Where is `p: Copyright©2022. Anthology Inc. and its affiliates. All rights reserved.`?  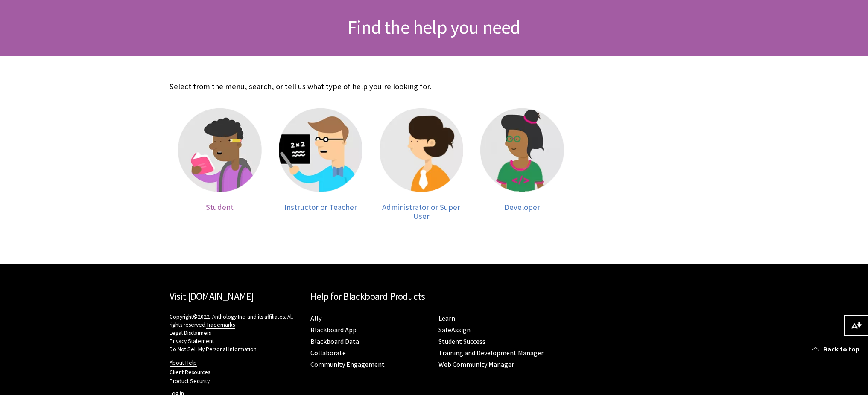 p: Copyright©2022. Anthology Inc. and its affiliates. All rights reserved. is located at coordinates (235, 333).